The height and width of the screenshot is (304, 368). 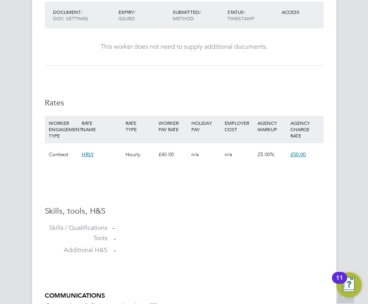 What do you see at coordinates (272, 126) in the screenshot?
I see `div: AGENCY MARKUP` at bounding box center [272, 126].